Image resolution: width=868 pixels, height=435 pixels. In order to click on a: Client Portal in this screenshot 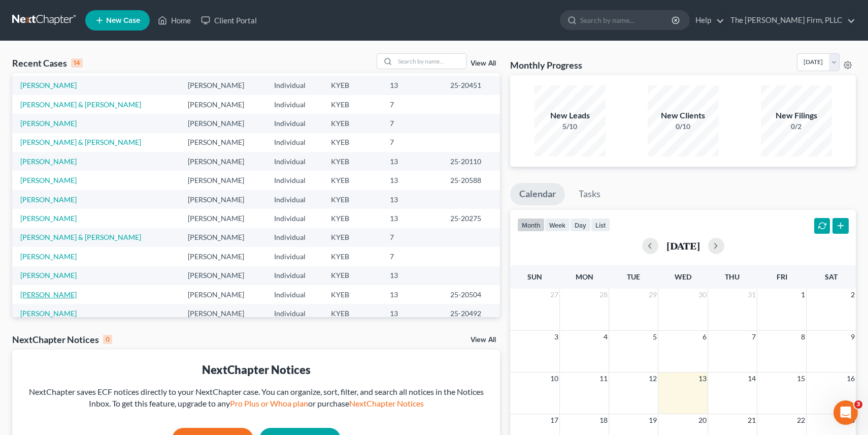, I will do `click(229, 21)`.